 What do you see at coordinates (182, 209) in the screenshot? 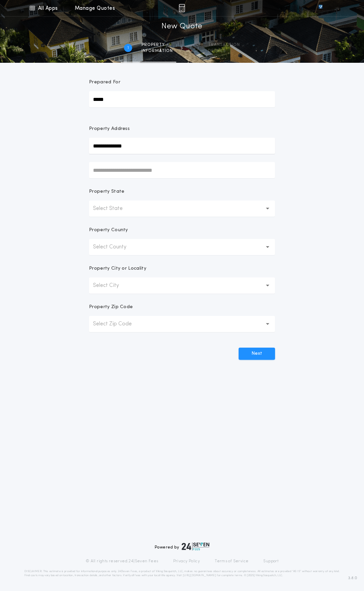
I see `button: Select State` at bounding box center [182, 209].